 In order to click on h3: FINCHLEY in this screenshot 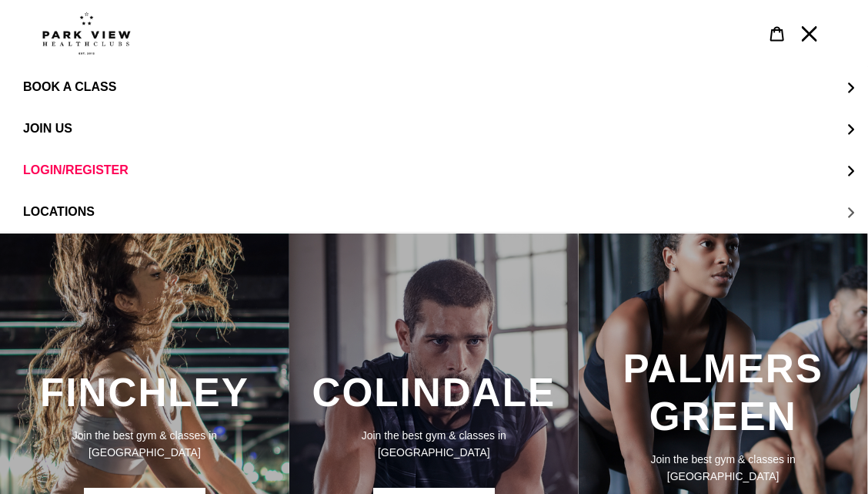, I will do `click(144, 392)`.